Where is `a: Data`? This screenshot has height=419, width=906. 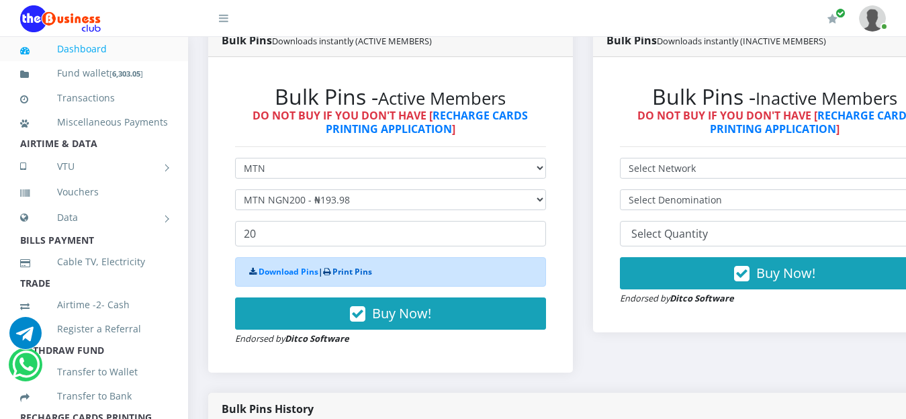
a: Data is located at coordinates (94, 218).